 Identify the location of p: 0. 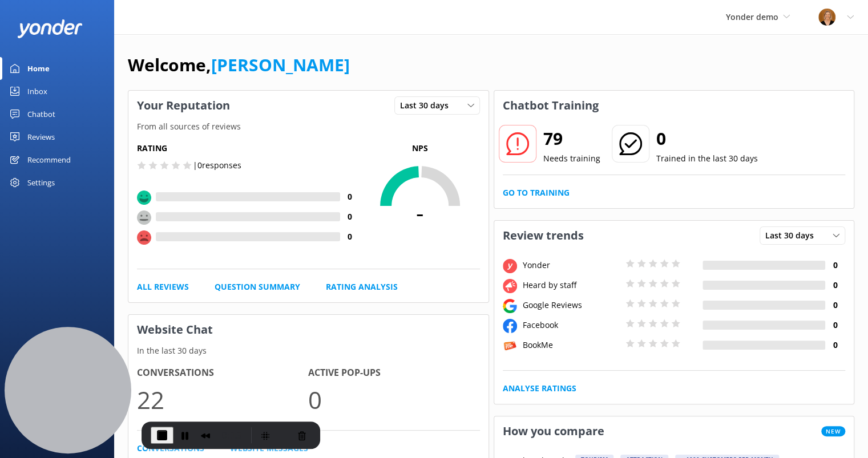
(394, 399).